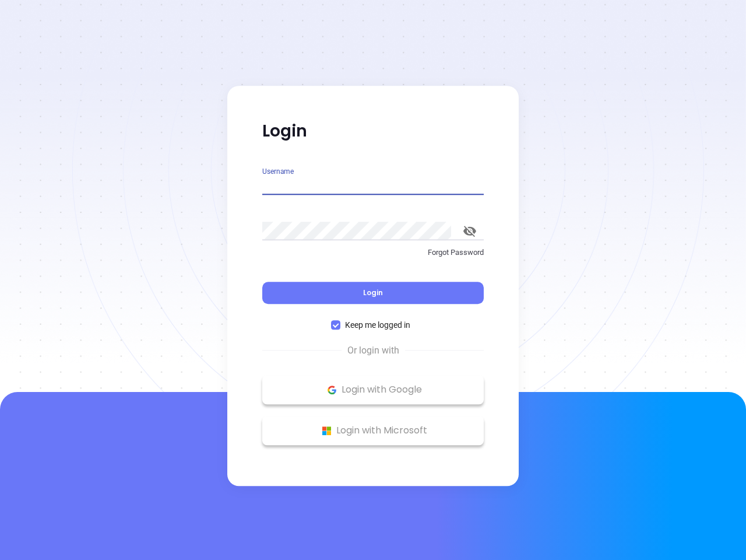 The height and width of the screenshot is (560, 746). Describe the element at coordinates (373, 431) in the screenshot. I see `p: Login with Microsoft` at that location.